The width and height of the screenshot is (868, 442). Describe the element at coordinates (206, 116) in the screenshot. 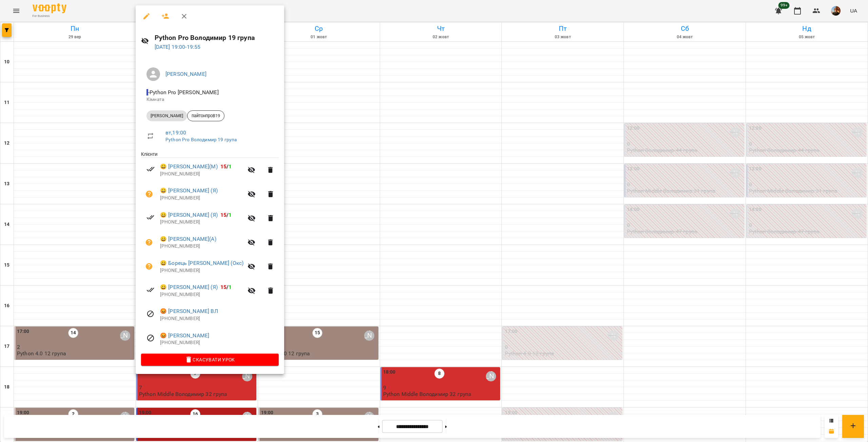

I see `span: пайтонпроВ19` at that location.